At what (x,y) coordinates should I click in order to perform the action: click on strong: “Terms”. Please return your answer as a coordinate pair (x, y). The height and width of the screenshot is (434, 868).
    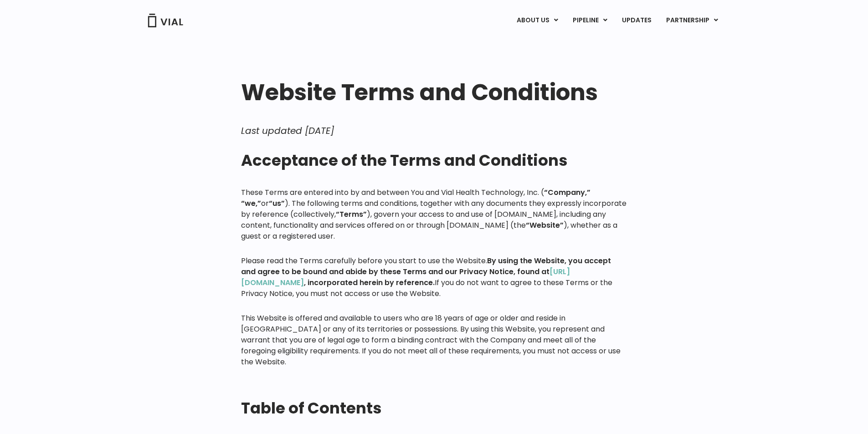
    Looking at the image, I should click on (351, 214).